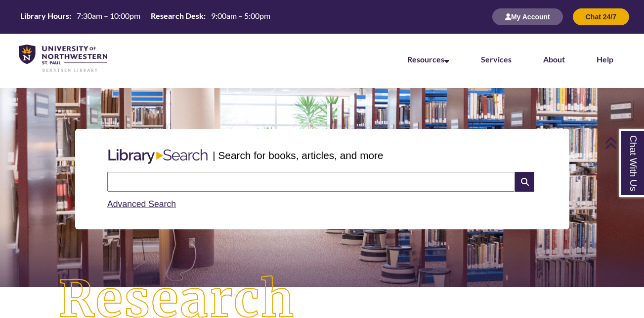 This screenshot has height=318, width=644. I want to click on i: Search, so click(524, 181).